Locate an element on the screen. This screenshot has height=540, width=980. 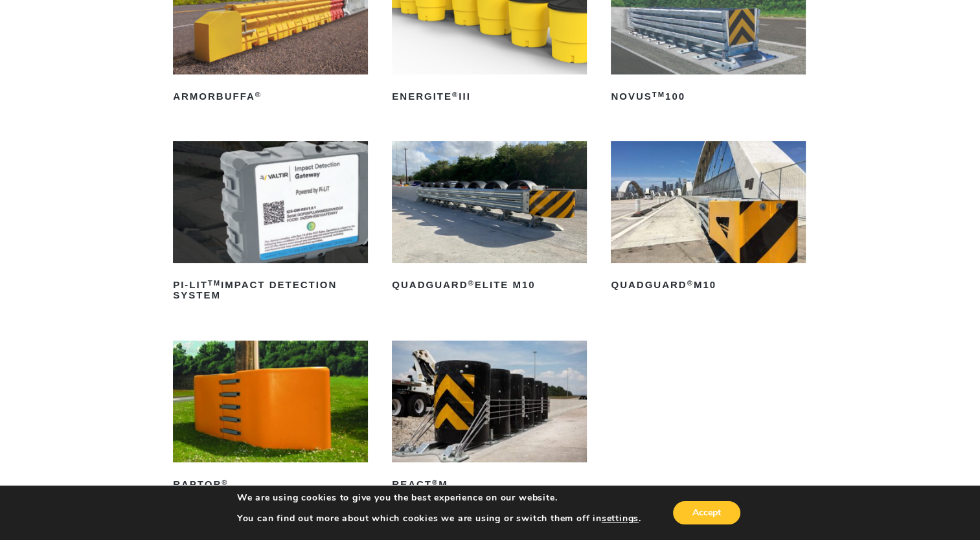
a: RAPTOR® is located at coordinates (271, 418).